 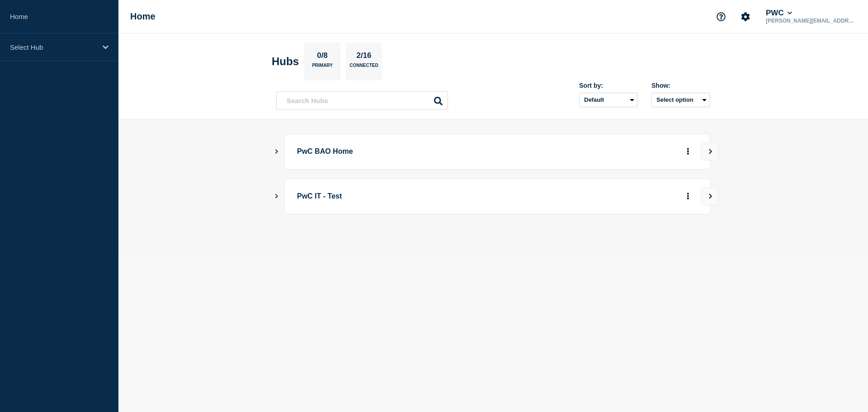 What do you see at coordinates (322, 57) in the screenshot?
I see `p: 0/8` at bounding box center [322, 57].